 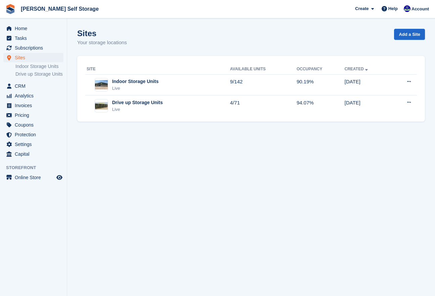 I want to click on span: Help, so click(x=393, y=9).